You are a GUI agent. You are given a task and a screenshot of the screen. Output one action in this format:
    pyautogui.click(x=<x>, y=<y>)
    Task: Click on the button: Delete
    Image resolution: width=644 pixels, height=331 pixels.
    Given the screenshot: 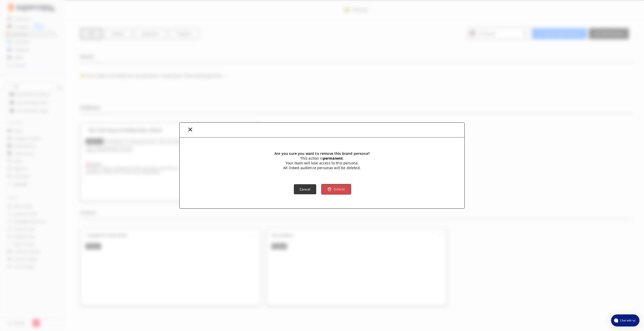 What is the action you would take?
    pyautogui.click(x=336, y=190)
    